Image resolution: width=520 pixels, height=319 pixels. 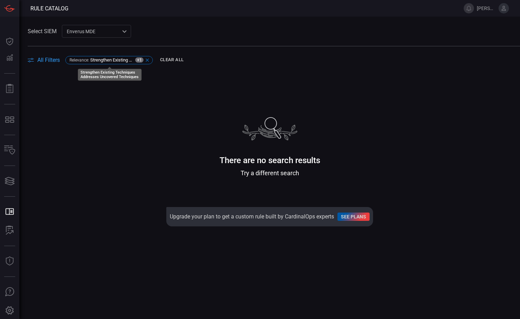 I want to click on span: Relevance :, so click(x=79, y=60).